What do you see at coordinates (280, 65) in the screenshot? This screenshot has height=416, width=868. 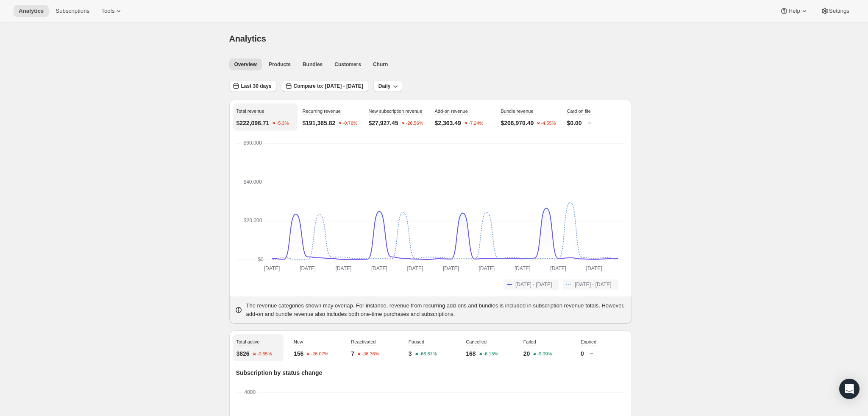 I see `span: Products` at bounding box center [280, 65].